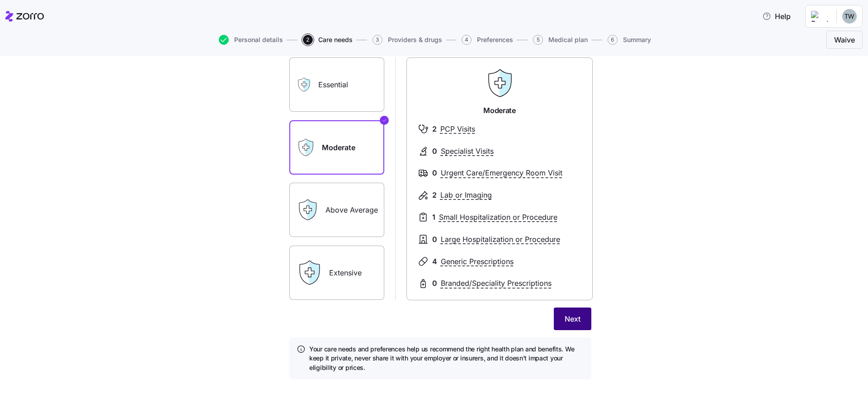 The image size is (868, 412). Describe the element at coordinates (251, 40) in the screenshot. I see `button: Personal details` at that location.